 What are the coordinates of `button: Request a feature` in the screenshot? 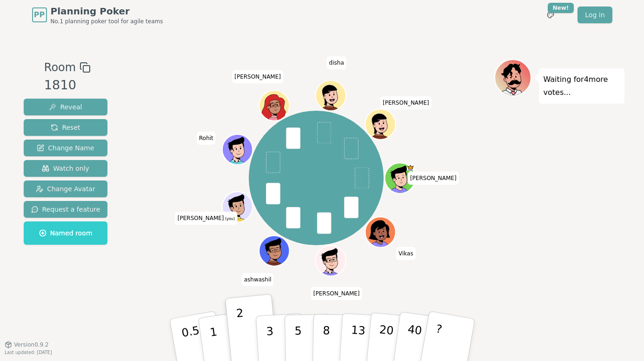 It's located at (66, 209).